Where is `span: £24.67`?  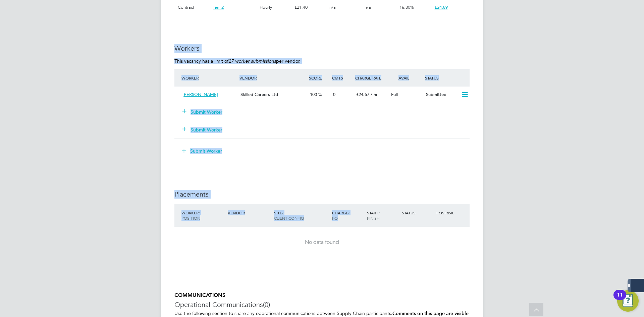
span: £24.67 is located at coordinates (363, 94).